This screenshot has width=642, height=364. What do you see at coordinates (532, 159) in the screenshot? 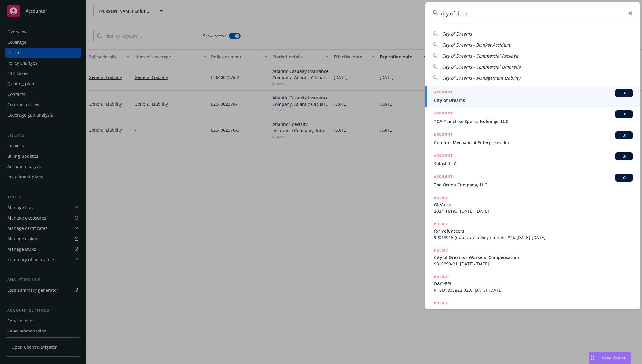
I see `a: ACCOUNTBISplash LLC` at bounding box center [532, 159].